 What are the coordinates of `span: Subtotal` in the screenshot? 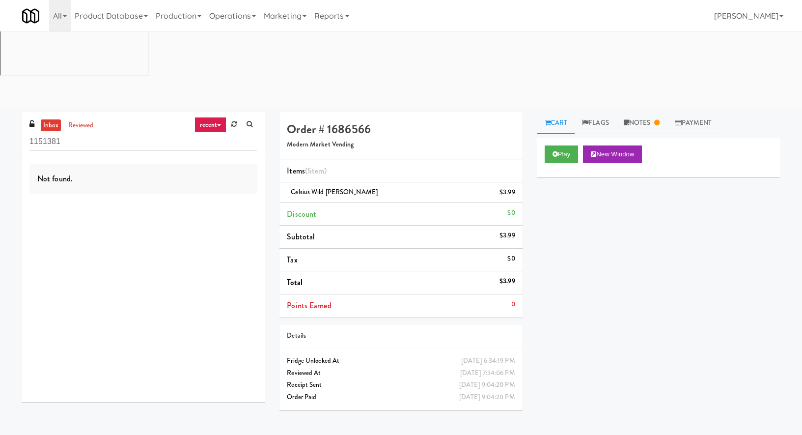 It's located at (301, 236).